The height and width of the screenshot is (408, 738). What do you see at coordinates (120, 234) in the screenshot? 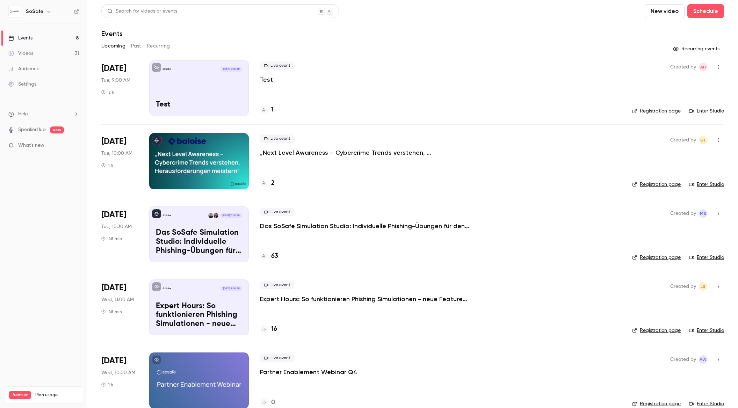
I see `div: Sep 9 Tue, 10:30 AM (Europe/Berlin)` at bounding box center [120, 234].